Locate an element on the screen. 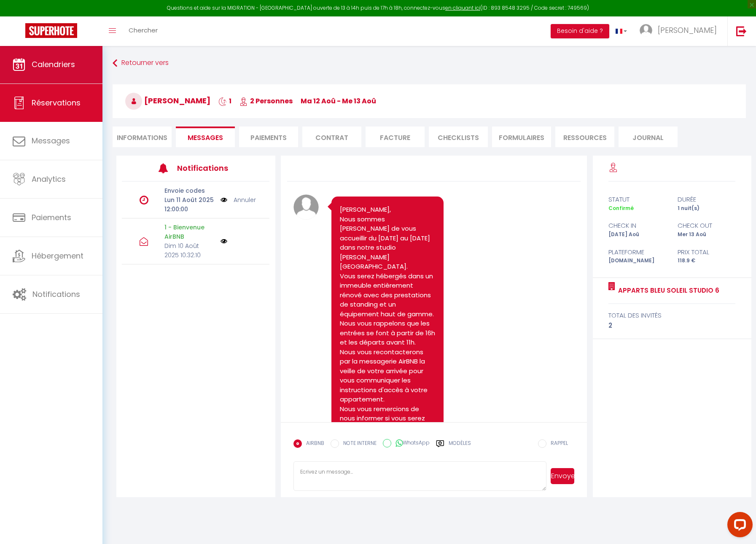 This screenshot has height=544, width=756. a: Chercher is located at coordinates (143, 32).